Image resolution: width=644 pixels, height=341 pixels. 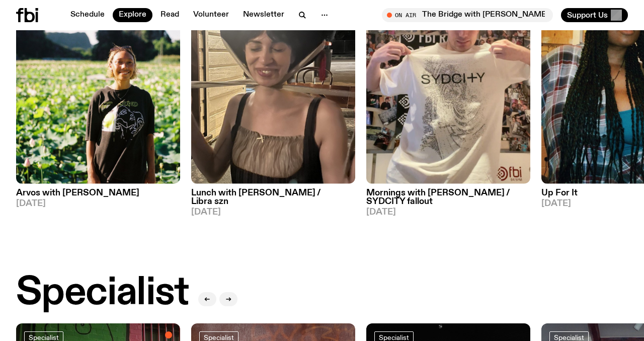 What do you see at coordinates (594, 15) in the screenshot?
I see `button: Support Us` at bounding box center [594, 15].